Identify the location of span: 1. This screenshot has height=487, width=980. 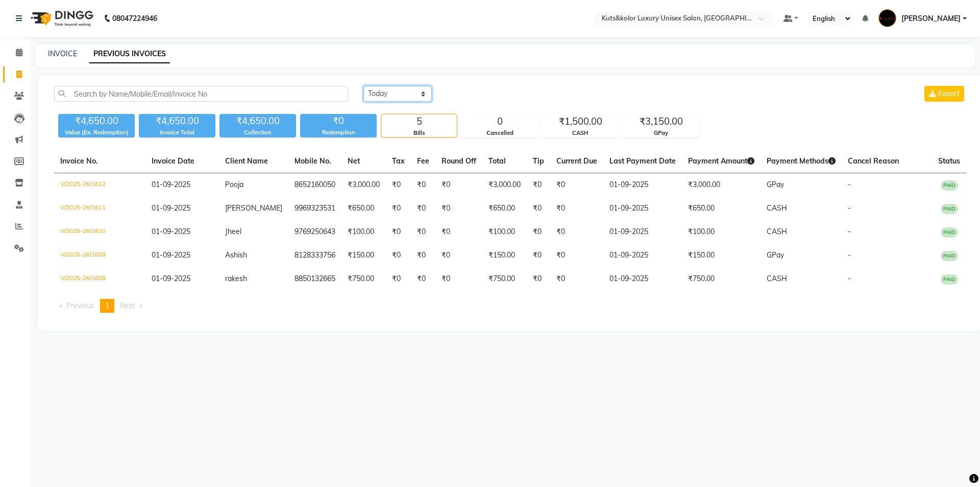
(107, 305).